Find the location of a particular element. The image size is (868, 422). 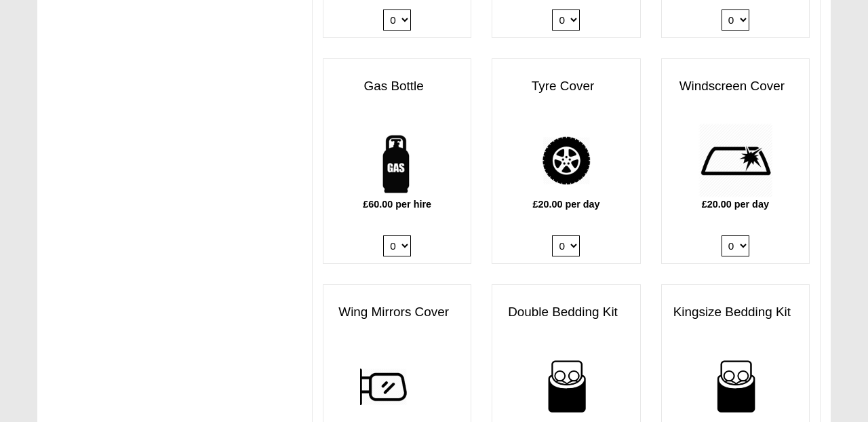

h3: Double Bedding Kit is located at coordinates (566, 312).